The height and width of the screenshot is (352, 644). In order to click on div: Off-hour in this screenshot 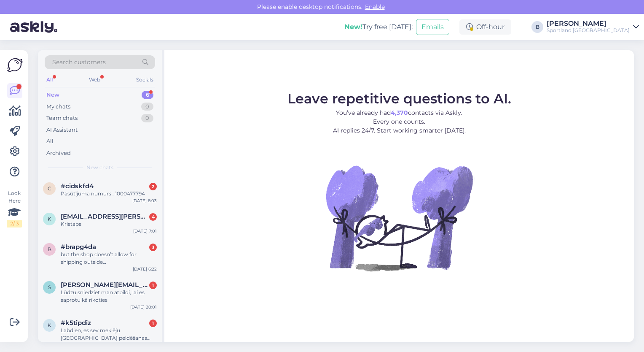, I will do `click(485, 27)`.